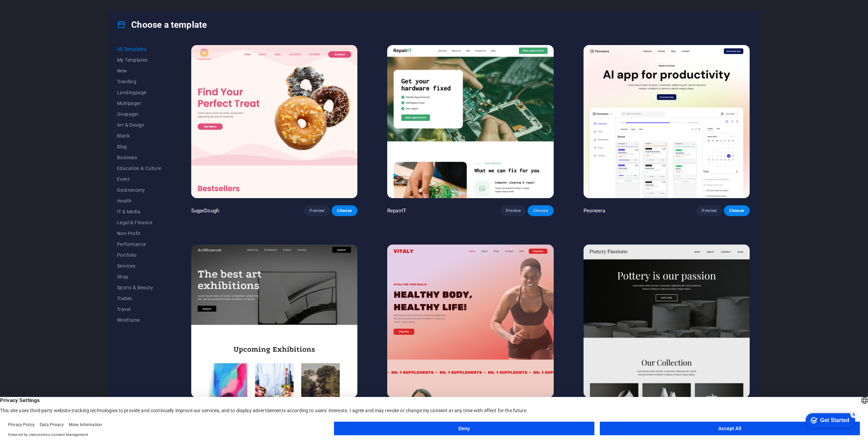 Image resolution: width=868 pixels, height=442 pixels. What do you see at coordinates (139, 136) in the screenshot?
I see `span: Blank` at bounding box center [139, 136].